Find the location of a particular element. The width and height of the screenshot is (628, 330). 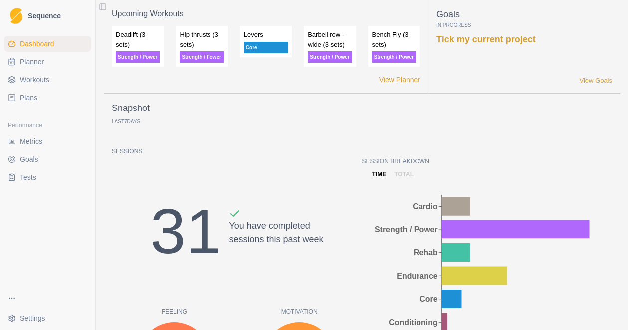

tspan: Cardio is located at coordinates (425, 206).